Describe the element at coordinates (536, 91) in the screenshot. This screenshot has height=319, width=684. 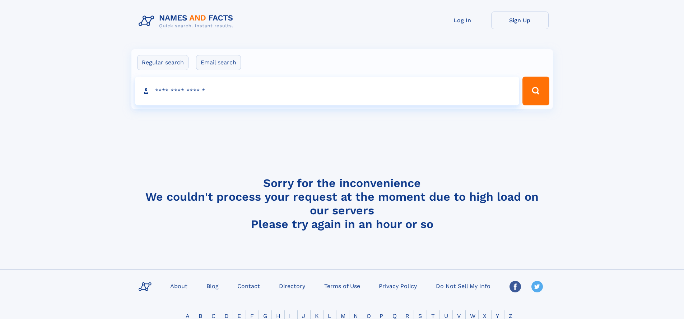
I see `button: Search Button` at that location.